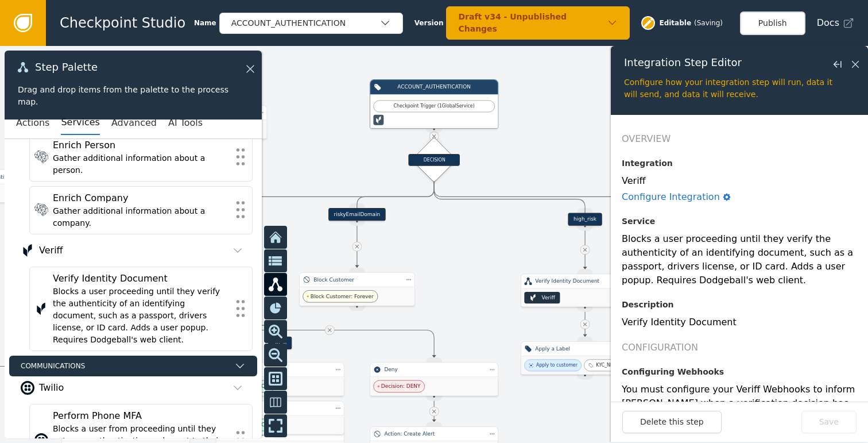 The image size is (868, 443). What do you see at coordinates (134, 123) in the screenshot?
I see `button: Advanced` at bounding box center [134, 123].